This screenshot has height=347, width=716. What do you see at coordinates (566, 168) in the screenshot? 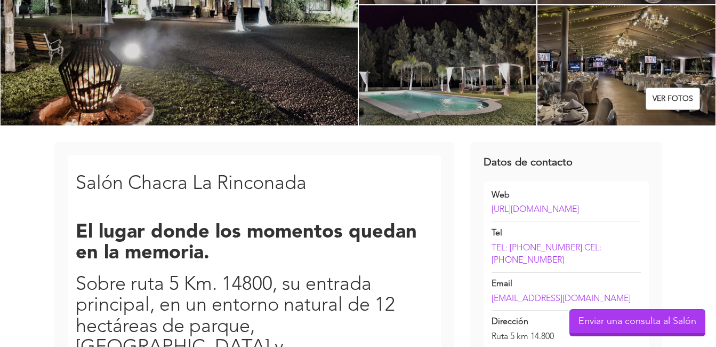
I see `span: Datos de contacto` at bounding box center [566, 168].